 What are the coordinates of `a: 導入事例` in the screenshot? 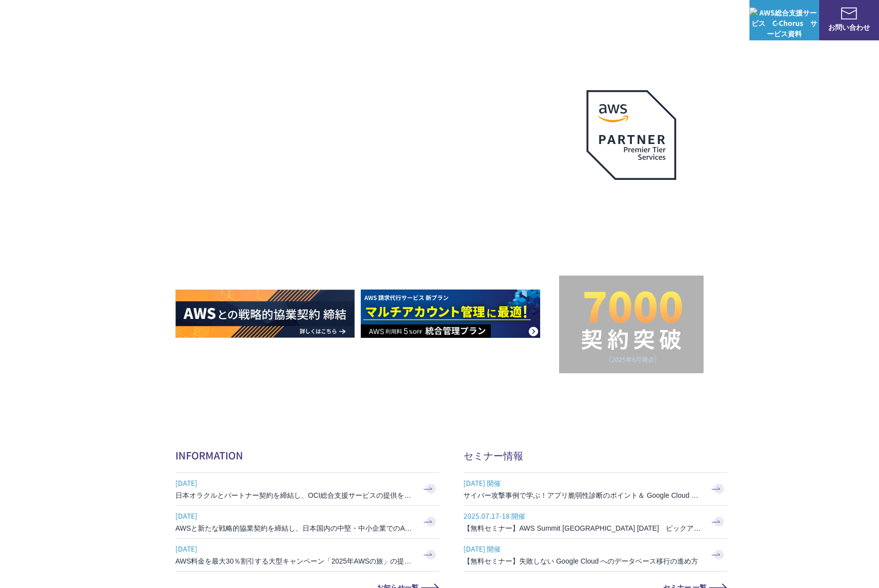 It's located at (620, 20).